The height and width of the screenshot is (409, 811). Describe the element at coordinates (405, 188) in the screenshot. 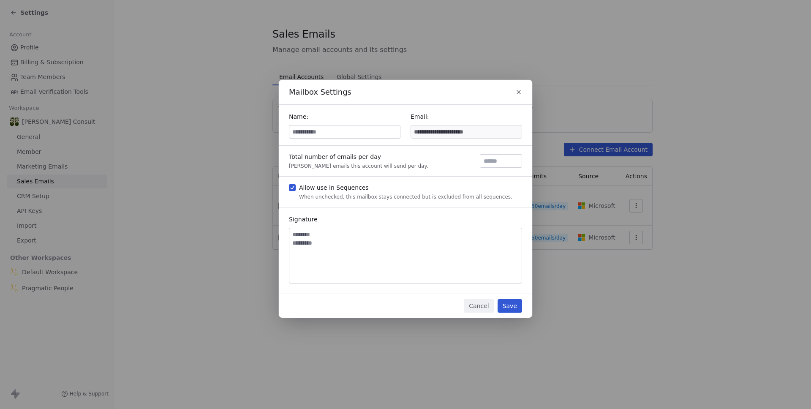

I see `div: Allow use in Sequences` at that location.